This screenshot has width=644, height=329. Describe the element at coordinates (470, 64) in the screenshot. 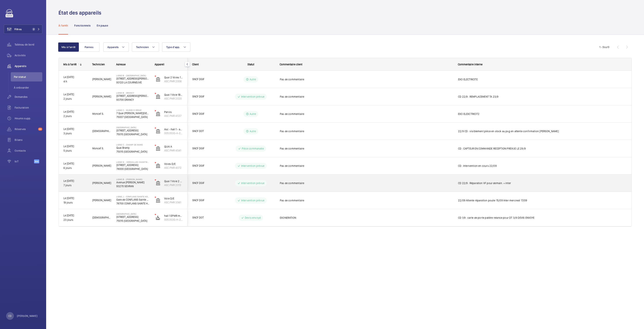

I see `span: Commentaire interne` at that location.